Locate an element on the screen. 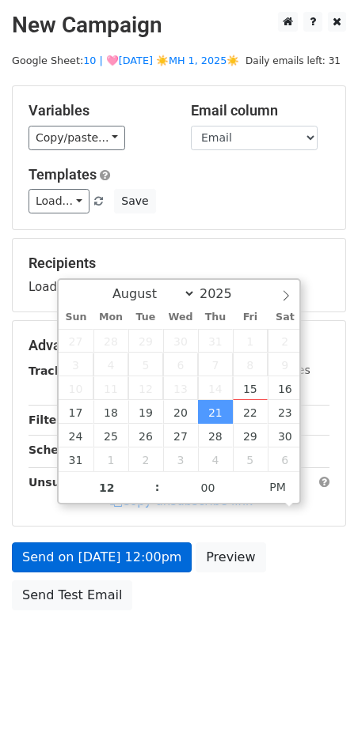  span: August 25, 2025 is located at coordinates (111, 436).